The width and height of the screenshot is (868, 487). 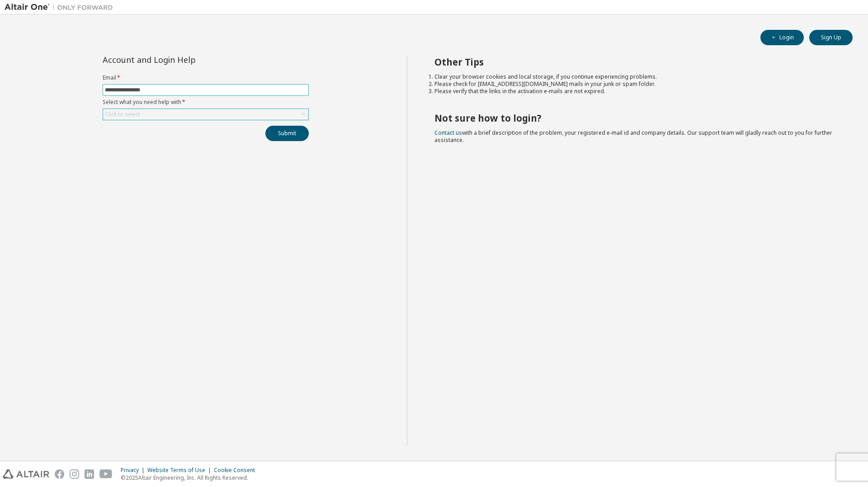 I want to click on button: Sign Up, so click(x=831, y=37).